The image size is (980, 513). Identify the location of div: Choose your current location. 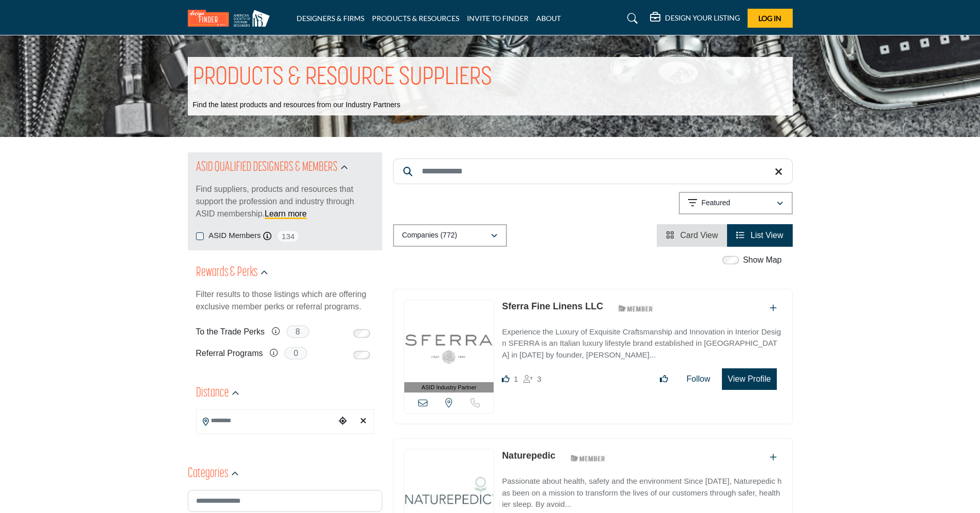
(343, 421).